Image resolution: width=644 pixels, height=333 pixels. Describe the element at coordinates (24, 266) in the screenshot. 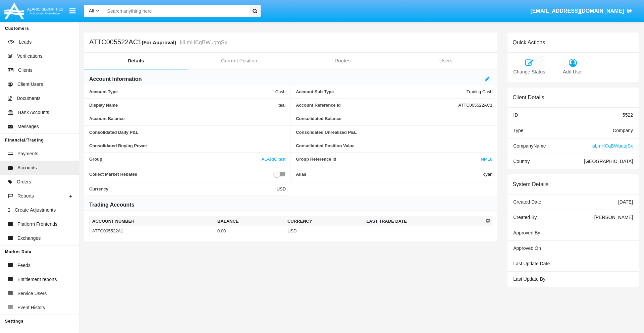

I see `span: Feeds` at that location.